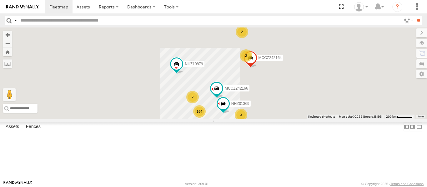 This screenshot has height=187, width=427. I want to click on span: MCCZ242164, so click(270, 58).